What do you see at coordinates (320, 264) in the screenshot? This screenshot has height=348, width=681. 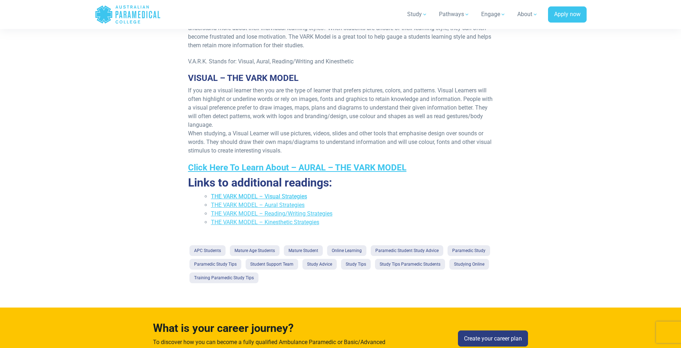 I see `a: Study Advice` at bounding box center [320, 264].